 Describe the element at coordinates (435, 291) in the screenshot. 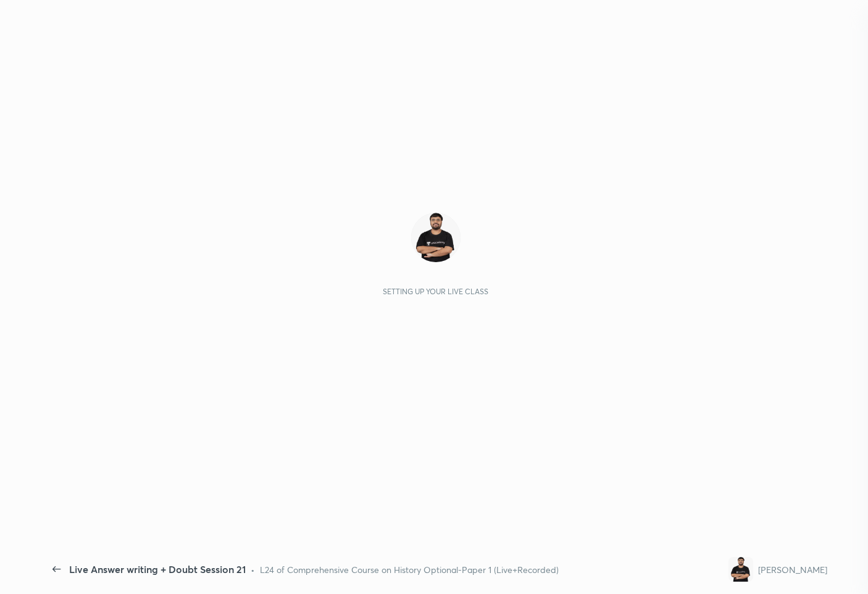

I see `div: Setting up your live class` at that location.